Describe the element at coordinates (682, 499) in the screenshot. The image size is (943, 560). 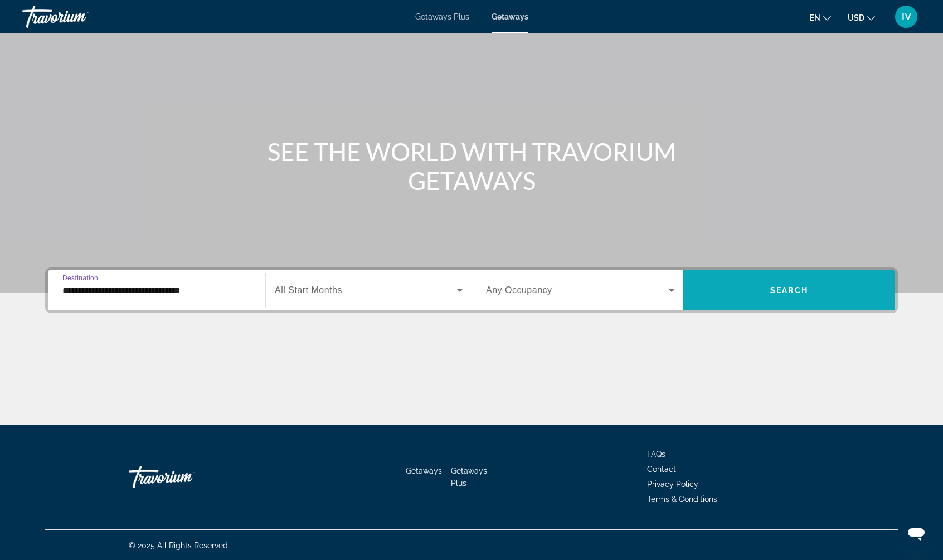
I see `span: Terms & Conditions` at that location.